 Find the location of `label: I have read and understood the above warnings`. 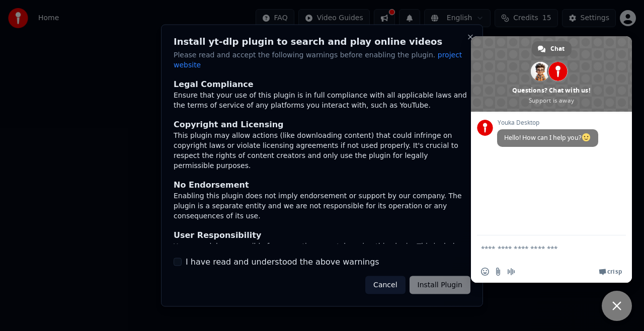

label: I have read and understood the above warnings is located at coordinates (283, 261).